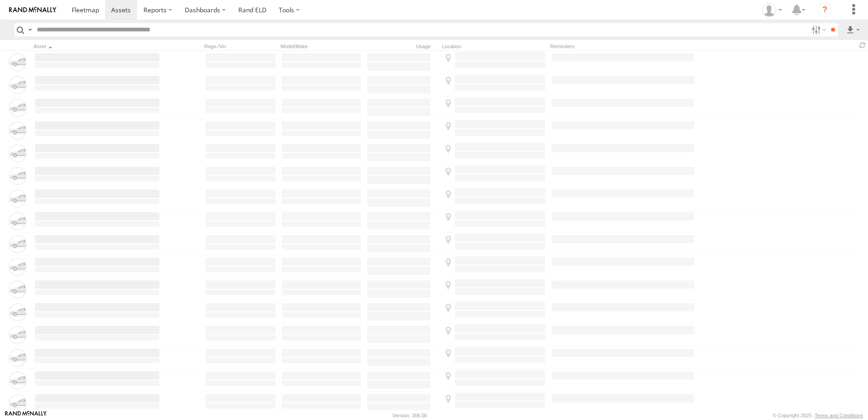 This screenshot has height=420, width=868. Describe the element at coordinates (862, 45) in the screenshot. I see `span: Refresh` at that location.